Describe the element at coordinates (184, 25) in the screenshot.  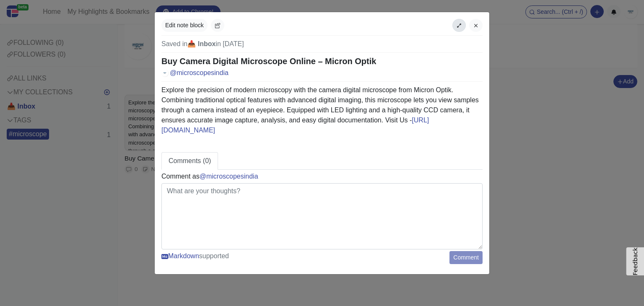
I see `button: Edit note block` at that location.